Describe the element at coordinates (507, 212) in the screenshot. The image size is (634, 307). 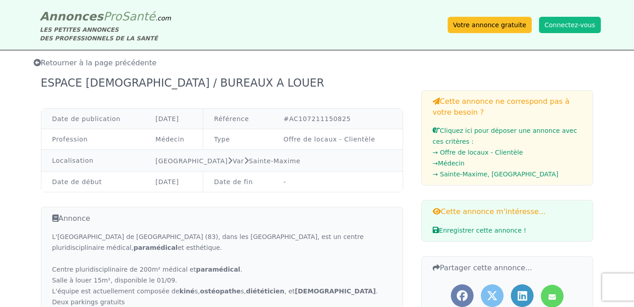
I see `h3: Cette annonce m'intéresse...` at that location.